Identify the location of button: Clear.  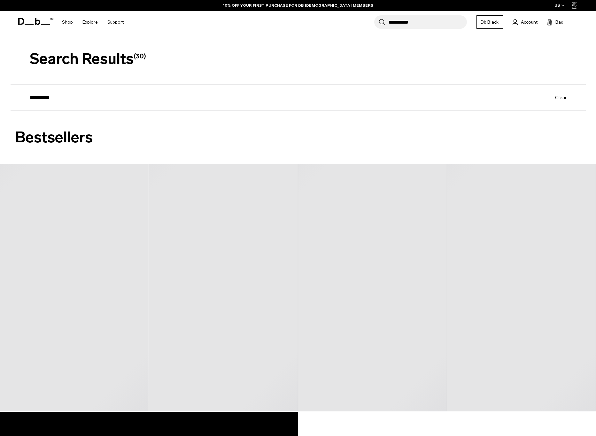
(561, 97).